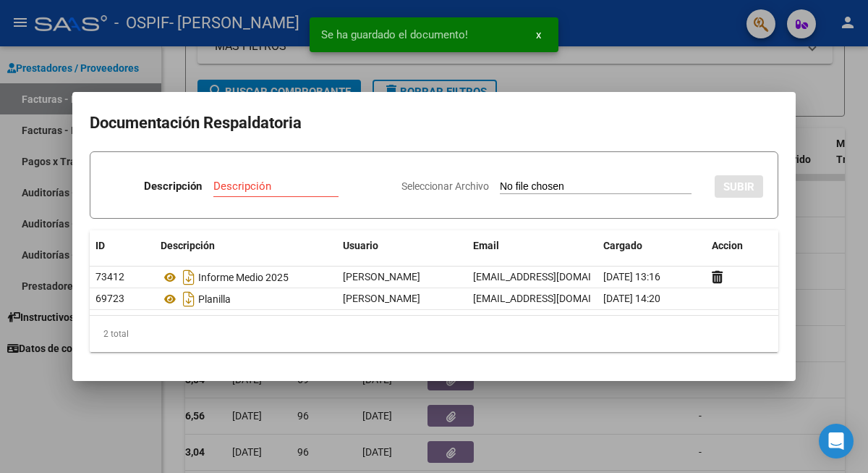  I want to click on span: Accion, so click(727, 245).